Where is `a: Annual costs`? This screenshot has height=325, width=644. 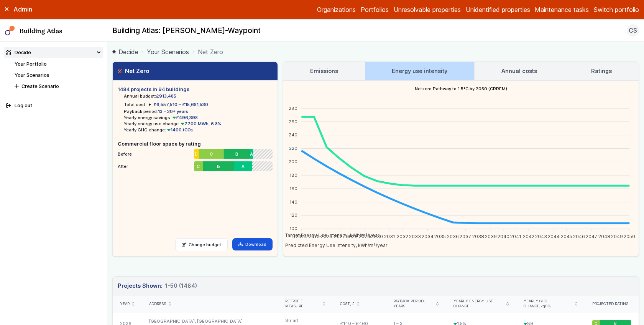 a: Annual costs is located at coordinates (519, 71).